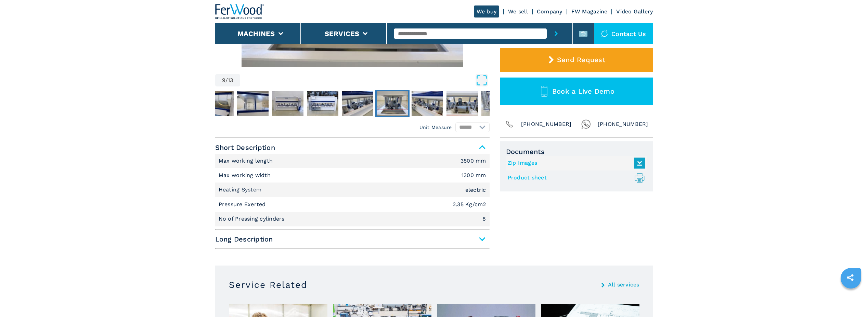 The width and height of the screenshot is (868, 317). What do you see at coordinates (323, 104) in the screenshot?
I see `button: Go to Slide 7` at bounding box center [323, 104].